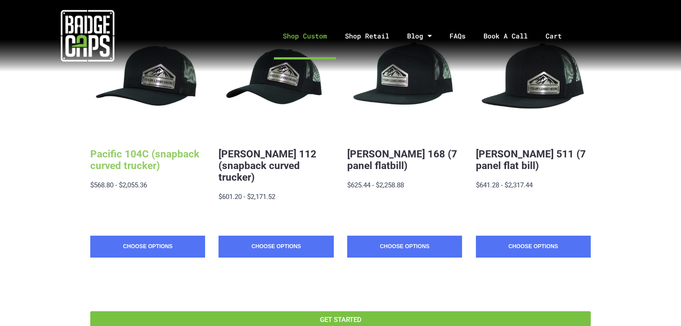 The image size is (681, 326). What do you see at coordinates (458, 36) in the screenshot?
I see `a: FAQs` at bounding box center [458, 36].